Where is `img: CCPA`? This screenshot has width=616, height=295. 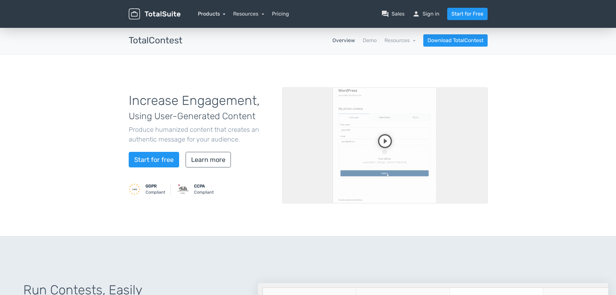 img: CCPA is located at coordinates (183, 189).